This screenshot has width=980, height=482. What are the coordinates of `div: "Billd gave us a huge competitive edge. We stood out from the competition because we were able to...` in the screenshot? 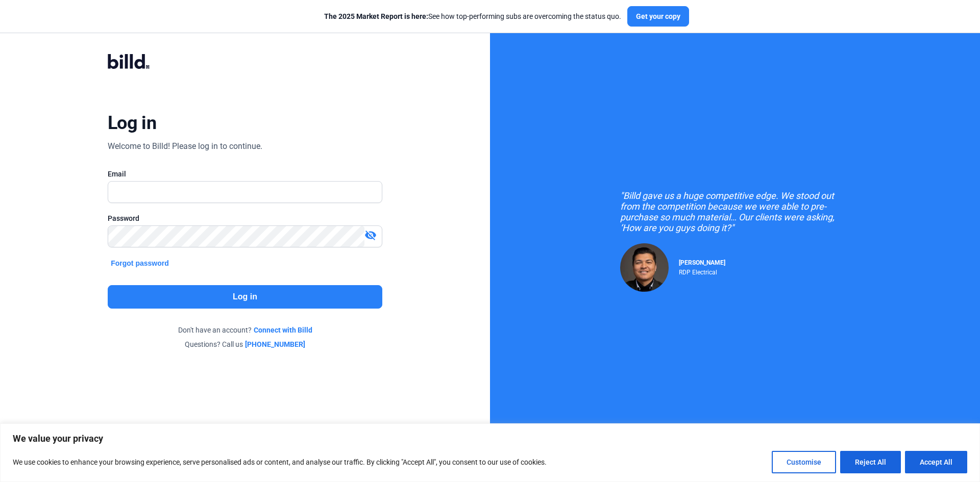 It's located at (735, 212).